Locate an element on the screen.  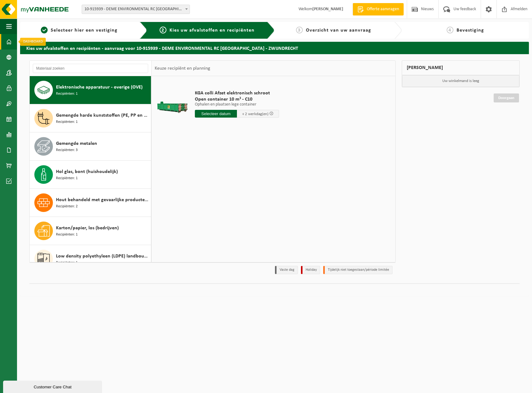
span: 10-915939 - DEME ENVIRONMENTAL RC ANTWERPEN - ZWIJNDRECHT is located at coordinates (136, 9).